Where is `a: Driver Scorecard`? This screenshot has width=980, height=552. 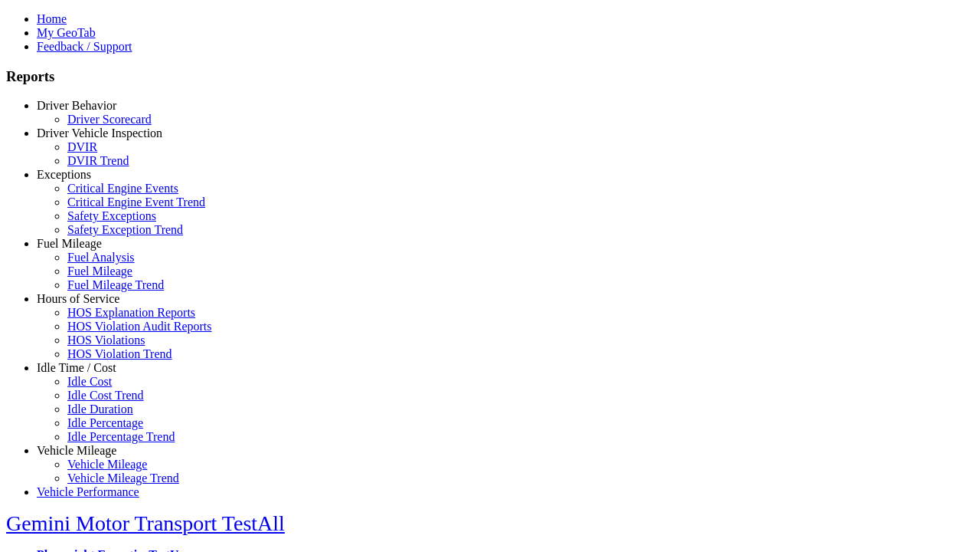 a: Driver Scorecard is located at coordinates (109, 119).